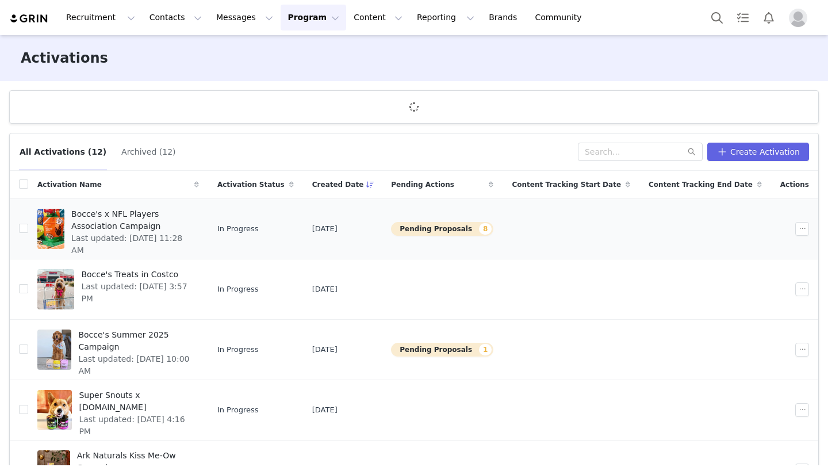 Image resolution: width=828 pixels, height=467 pixels. I want to click on span: Created Date, so click(338, 184).